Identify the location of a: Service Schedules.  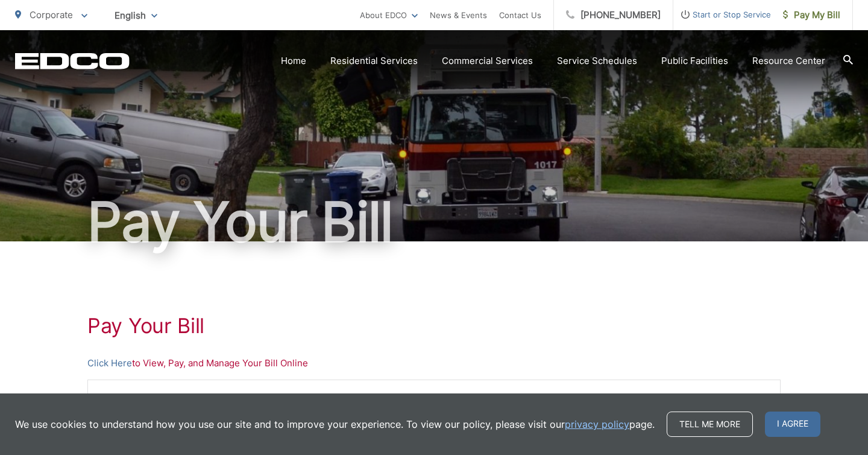
(597, 60).